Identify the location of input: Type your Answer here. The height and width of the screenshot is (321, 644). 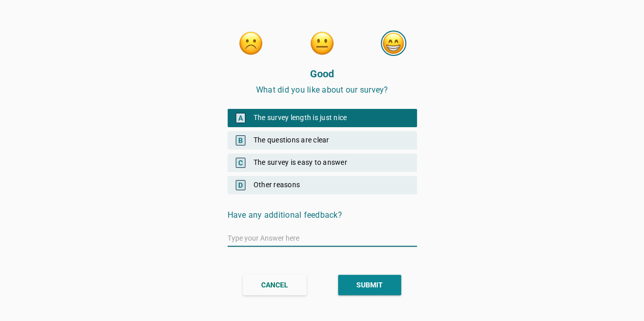
(322, 238).